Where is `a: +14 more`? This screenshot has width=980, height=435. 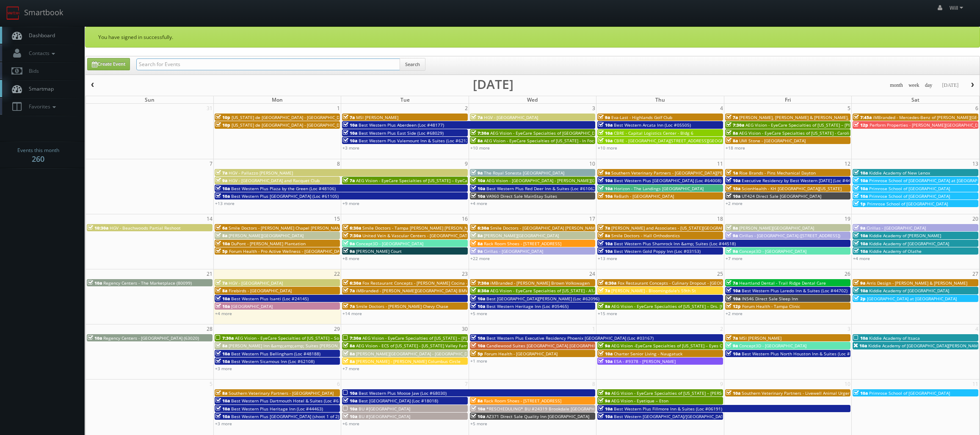 a: +14 more is located at coordinates (352, 314).